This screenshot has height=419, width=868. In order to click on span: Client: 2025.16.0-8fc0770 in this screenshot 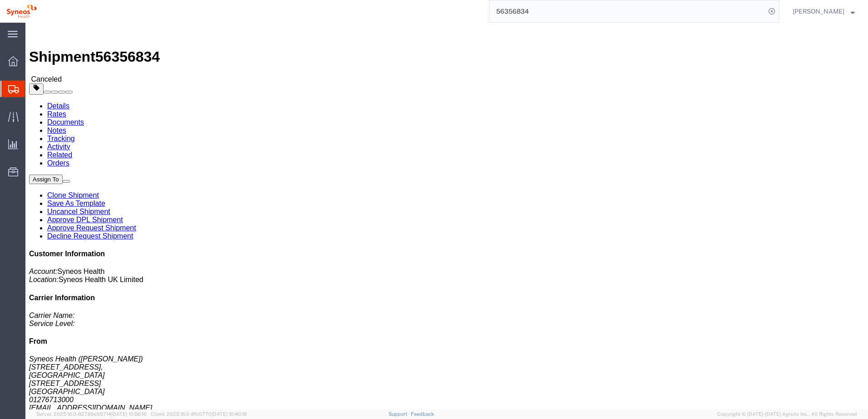, I will do `click(199, 414)`.